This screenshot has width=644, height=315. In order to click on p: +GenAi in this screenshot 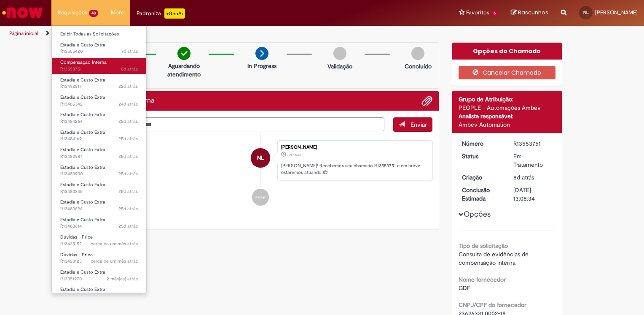, I will do `click(175, 14)`.